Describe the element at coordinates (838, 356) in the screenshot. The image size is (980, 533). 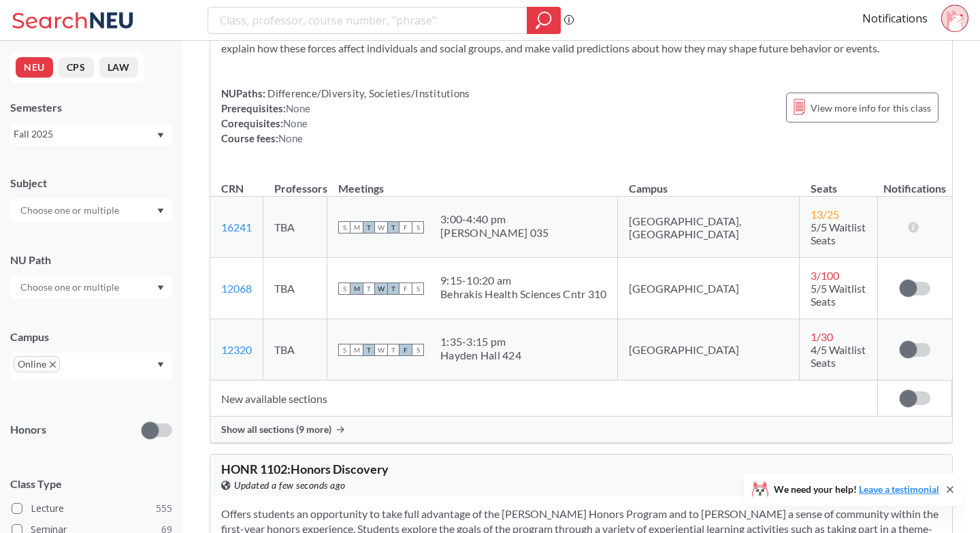
I see `span: 4/5 Waitlist Seats` at that location.